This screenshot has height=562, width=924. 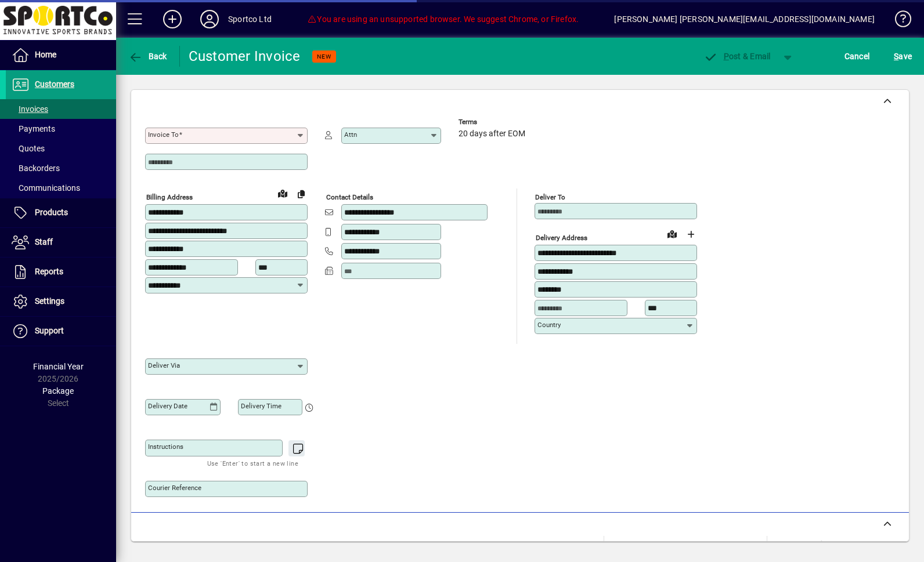 I want to click on span: ost & Email, so click(x=737, y=57).